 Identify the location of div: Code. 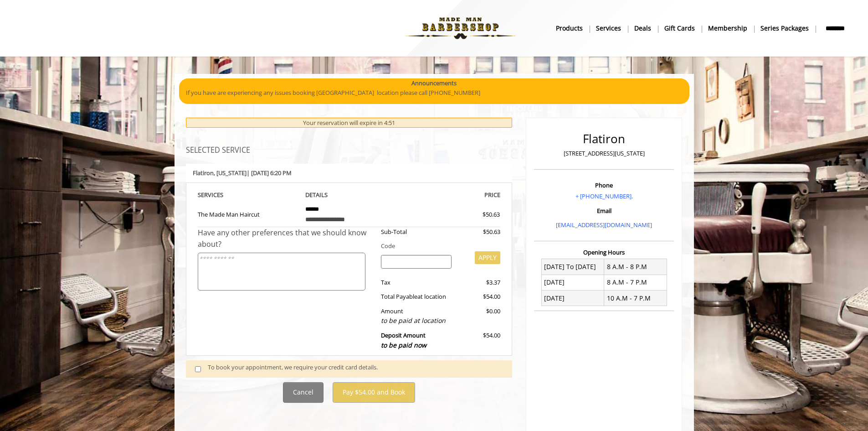
(437, 246).